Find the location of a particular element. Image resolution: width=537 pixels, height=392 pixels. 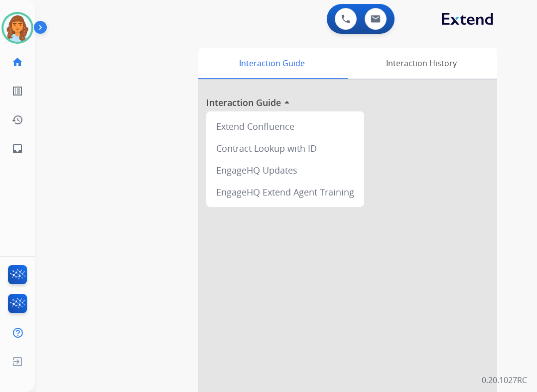

div: EngageHQ Extend Agent Training is located at coordinates (285, 192).